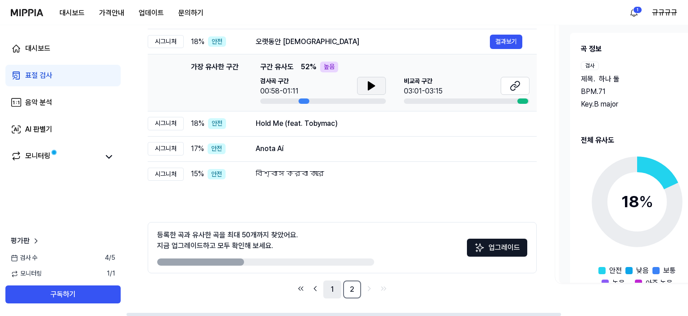 The image size is (688, 316). Describe the element at coordinates (479, 248) in the screenshot. I see `img: Sparkles` at that location.